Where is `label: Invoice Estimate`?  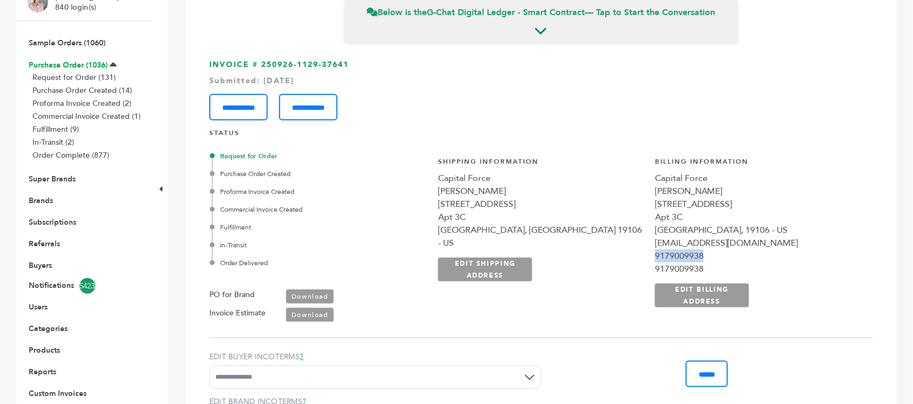
label: Invoice Estimate is located at coordinates (237, 314).